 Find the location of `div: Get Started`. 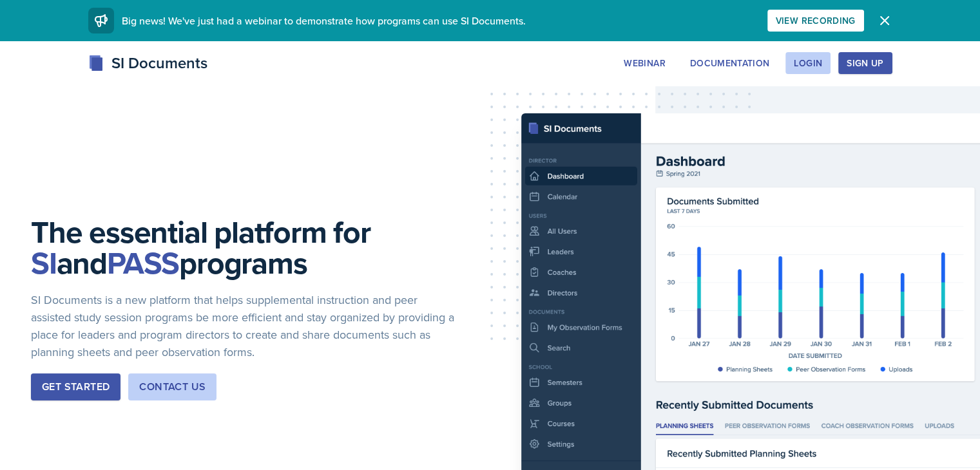

div: Get Started is located at coordinates (76, 387).